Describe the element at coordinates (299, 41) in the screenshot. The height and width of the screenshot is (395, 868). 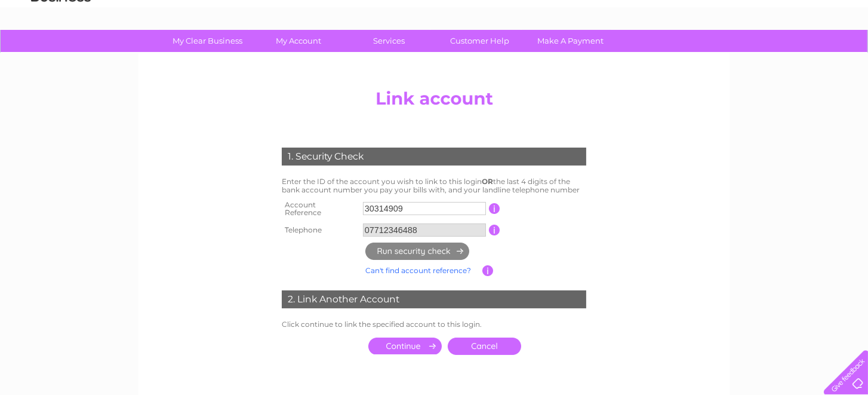
I see `a: My Account` at that location.